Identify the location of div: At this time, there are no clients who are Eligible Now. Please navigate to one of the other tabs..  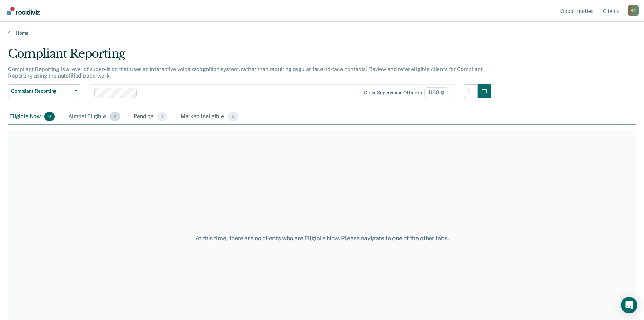
(322, 238).